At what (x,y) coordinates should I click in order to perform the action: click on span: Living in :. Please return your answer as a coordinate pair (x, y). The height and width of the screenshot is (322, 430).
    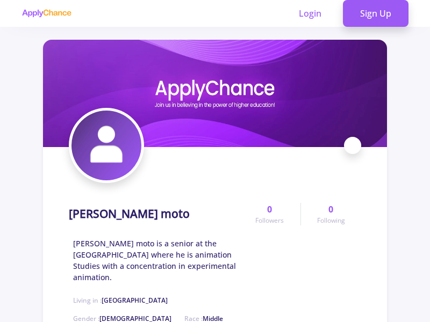
    Looking at the image, I should click on (120, 300).